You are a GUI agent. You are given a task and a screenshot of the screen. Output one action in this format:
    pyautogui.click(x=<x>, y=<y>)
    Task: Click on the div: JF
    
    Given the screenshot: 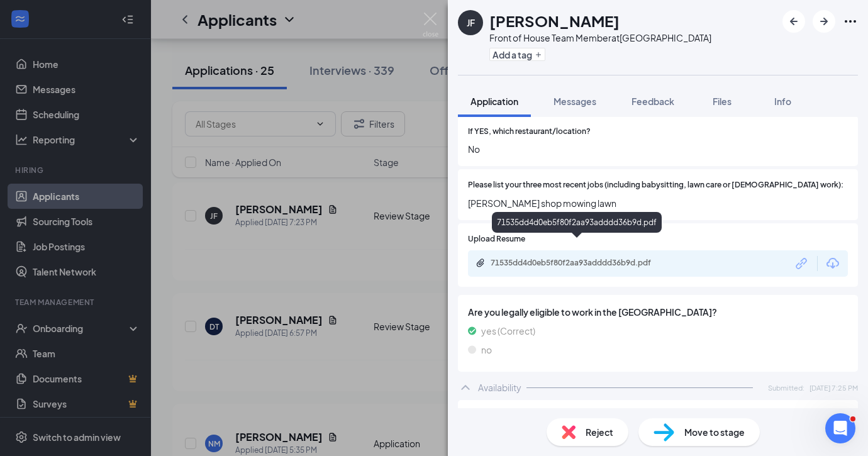 What is the action you would take?
    pyautogui.click(x=470, y=22)
    